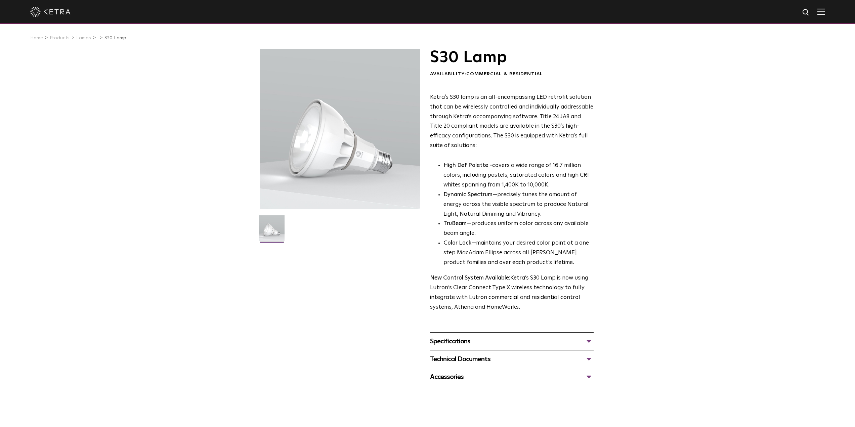  Describe the element at coordinates (37, 38) in the screenshot. I see `a: Home` at that location.